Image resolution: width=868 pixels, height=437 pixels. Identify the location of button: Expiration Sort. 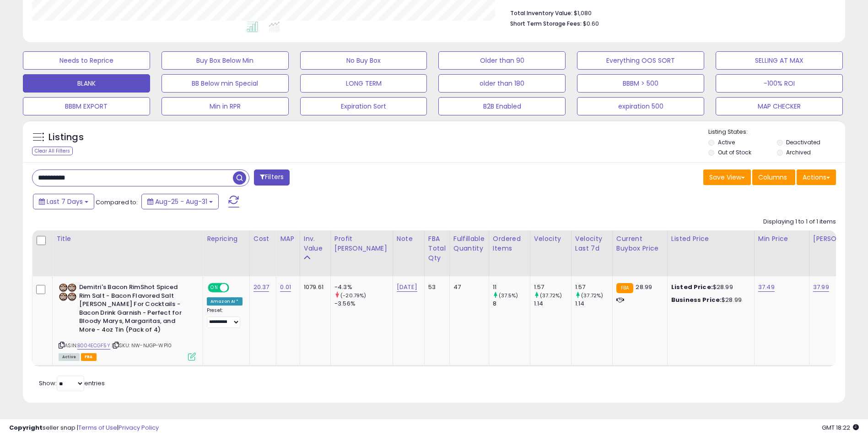
(364, 106).